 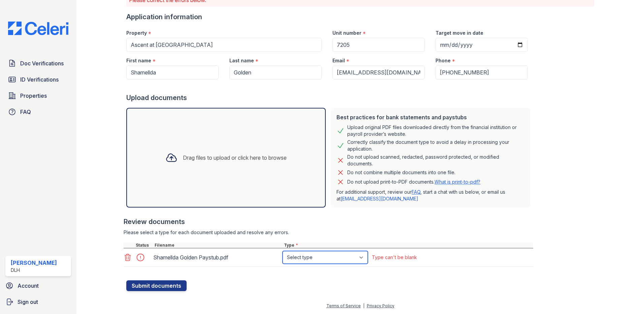 What do you see at coordinates (401, 172) in the screenshot?
I see `div: Do not combine multiple documents into one file.` at bounding box center [401, 172].